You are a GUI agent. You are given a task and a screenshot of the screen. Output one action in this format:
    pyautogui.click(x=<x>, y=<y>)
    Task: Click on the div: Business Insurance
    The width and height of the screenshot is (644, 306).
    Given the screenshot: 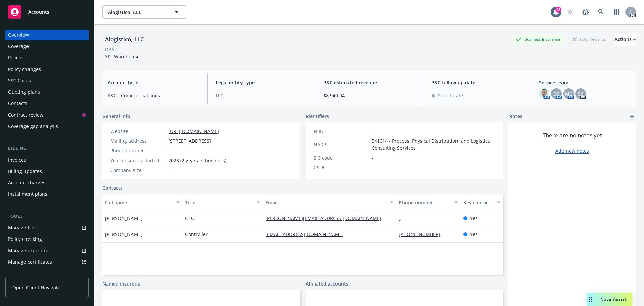 What is the action you would take?
    pyautogui.click(x=538, y=39)
    